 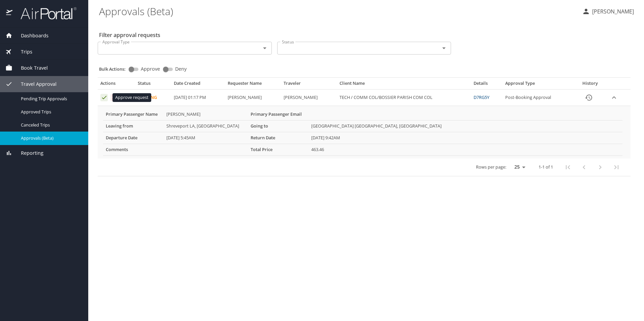 I want to click on h2: Filter approval requests, so click(x=130, y=35).